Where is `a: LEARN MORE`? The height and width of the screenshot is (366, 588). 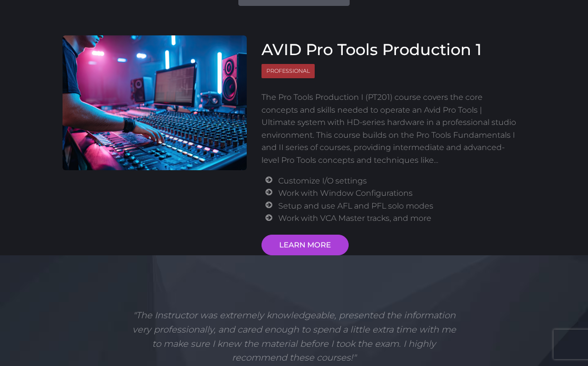 a: LEARN MORE is located at coordinates (305, 245).